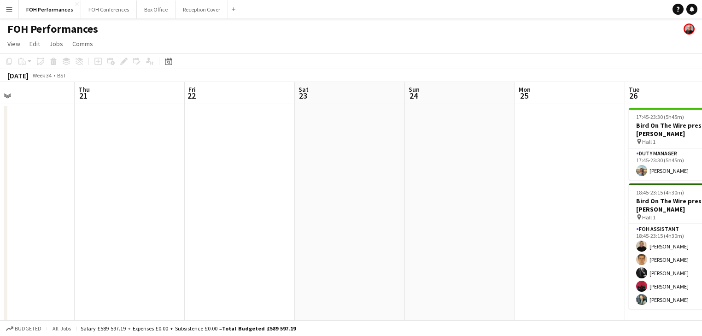  What do you see at coordinates (689, 29) in the screenshot?
I see `app-user-avatar: PERM Chris Nye` at bounding box center [689, 29].